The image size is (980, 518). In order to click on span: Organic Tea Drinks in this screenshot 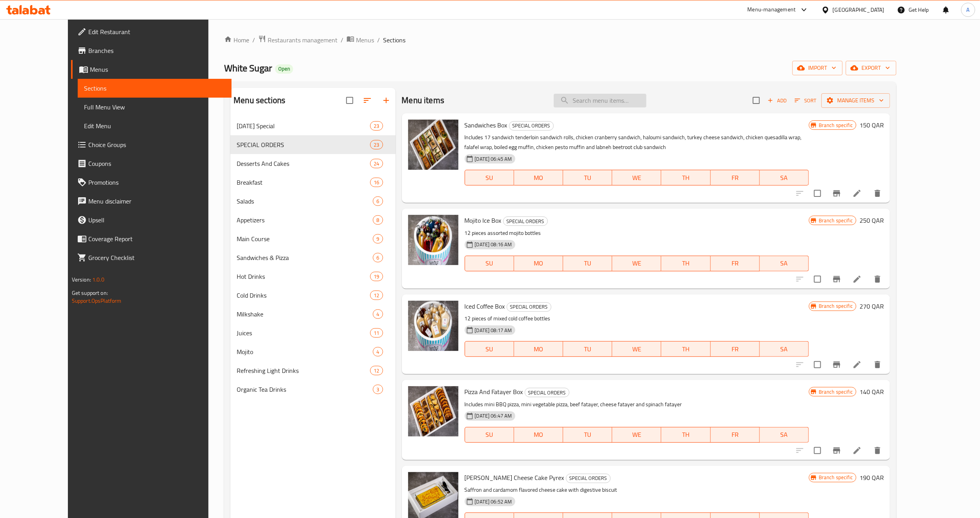, I will do `click(304, 389)`.